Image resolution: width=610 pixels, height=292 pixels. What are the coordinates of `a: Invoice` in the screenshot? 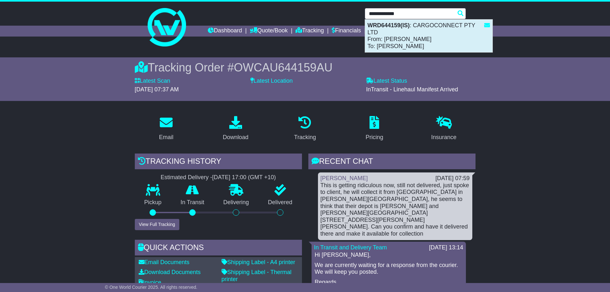 It's located at (150, 282).